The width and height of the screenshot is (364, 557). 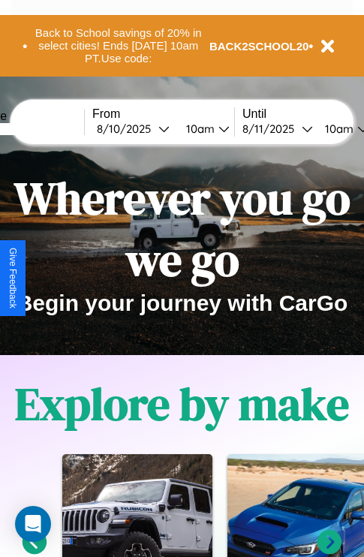 I want to click on div: Open Intercom Messenger, so click(x=33, y=524).